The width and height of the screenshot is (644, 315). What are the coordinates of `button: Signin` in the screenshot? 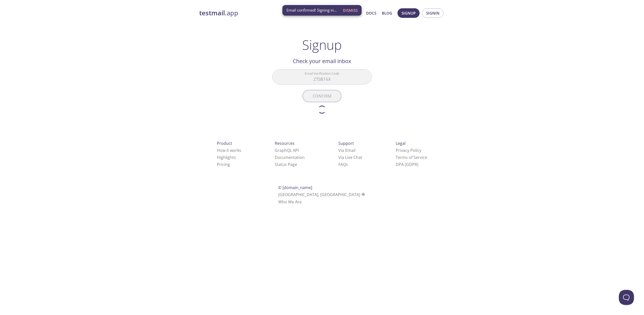 It's located at (433, 13).